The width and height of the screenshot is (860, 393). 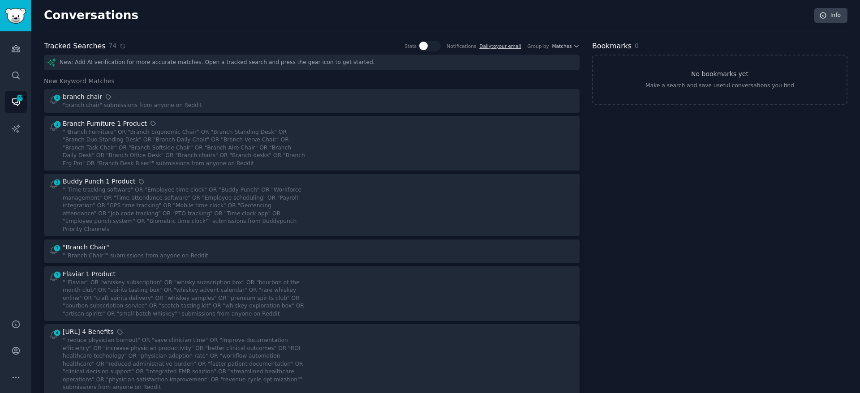 I want to click on div: Buddy Punch 1 Product, so click(x=99, y=181).